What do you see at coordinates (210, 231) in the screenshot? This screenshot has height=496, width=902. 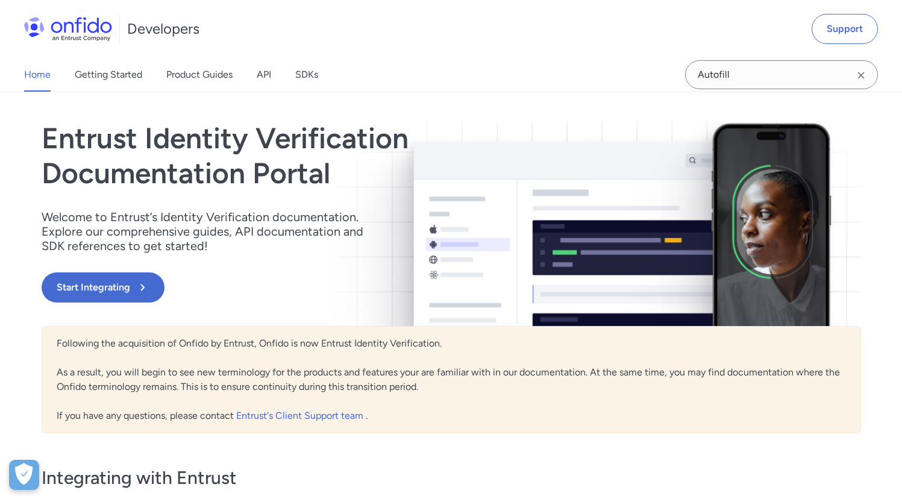 I see `p: Welcome to Entrust’s Identity Verification documentation. Explore our comprehensive guides, API d...` at bounding box center [210, 231].